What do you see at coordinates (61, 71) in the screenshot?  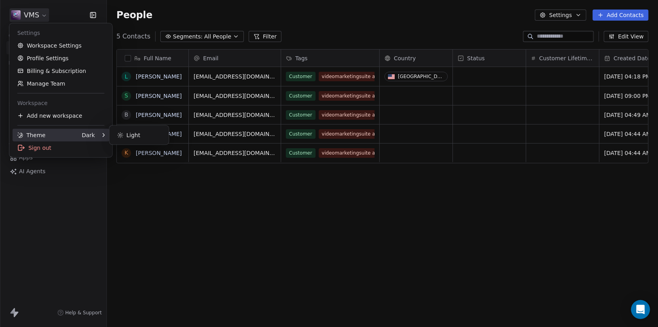 I see `a: Billing & Subscription` at bounding box center [61, 71].